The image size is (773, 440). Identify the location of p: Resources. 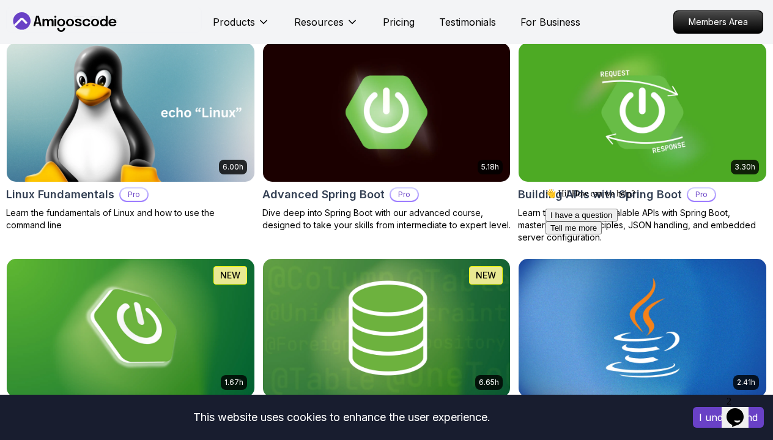
(319, 22).